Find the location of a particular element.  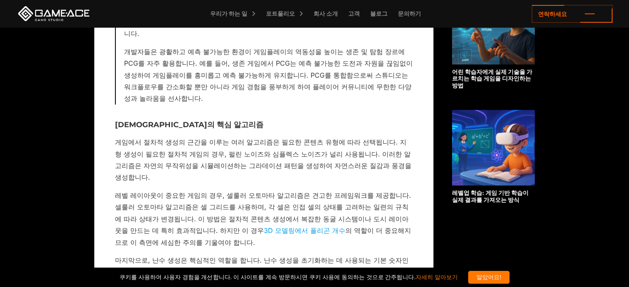

font: 블로그 is located at coordinates (379, 13).